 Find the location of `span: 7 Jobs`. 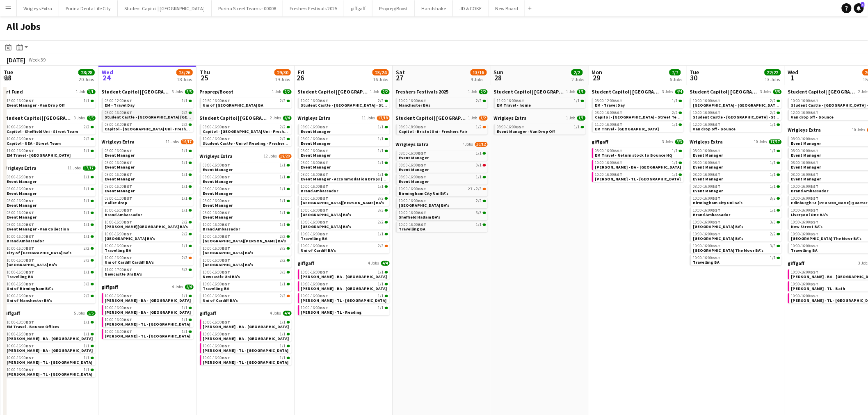

span: 7 Jobs is located at coordinates (468, 144).